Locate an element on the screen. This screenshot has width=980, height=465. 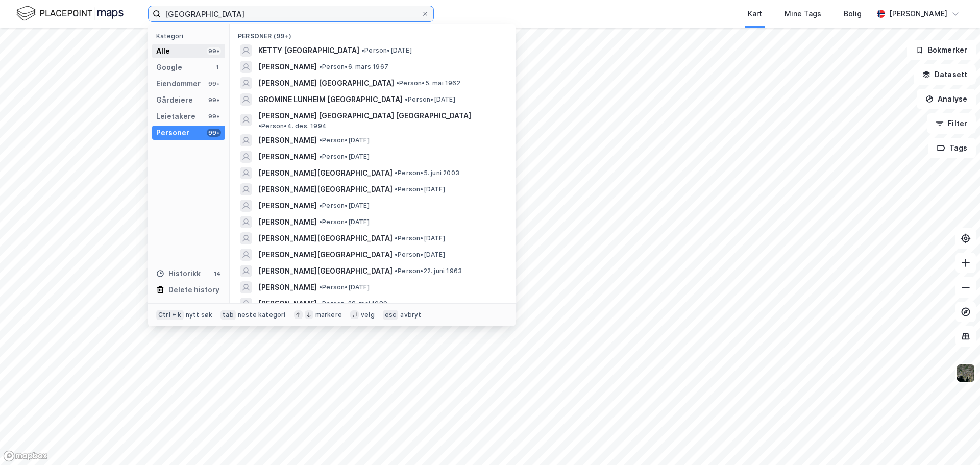
input: Søk på adresse, matrikkel, gårdeiere, leietakere eller personer is located at coordinates (291, 14).